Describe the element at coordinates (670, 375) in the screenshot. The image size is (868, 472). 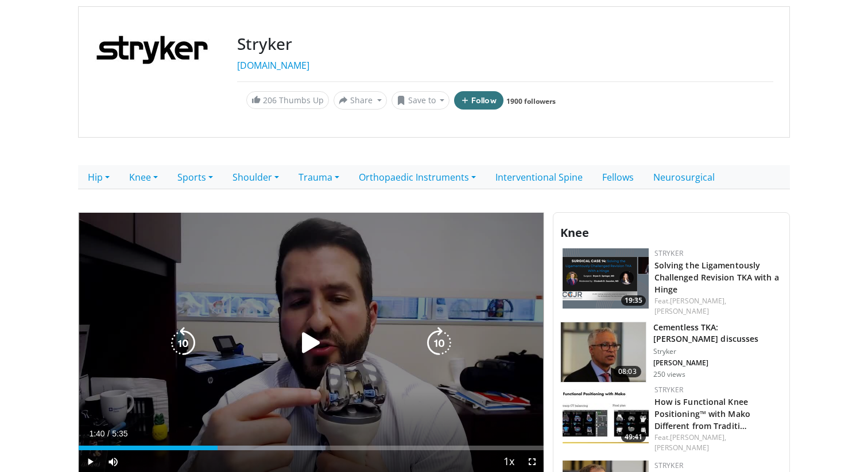
I see `p: 250 views` at that location.